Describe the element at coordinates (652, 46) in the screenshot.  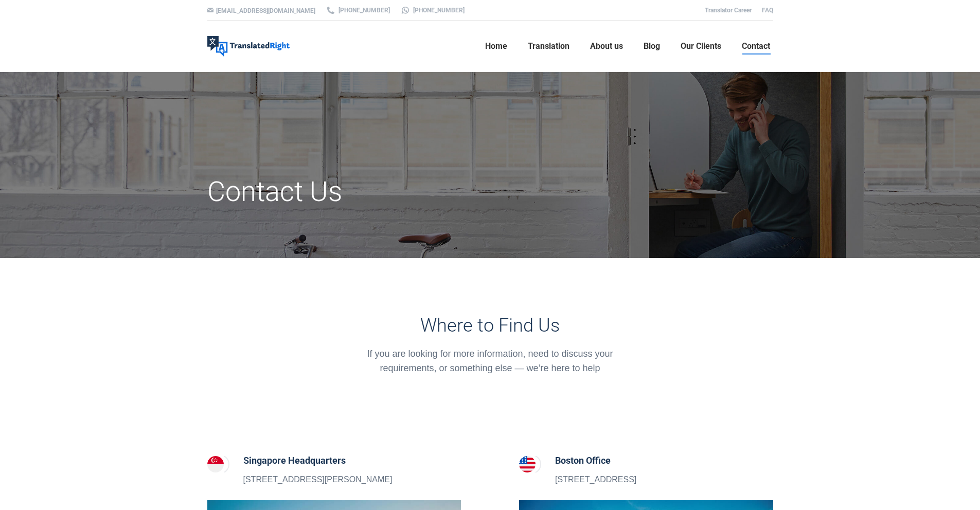
I see `span: Blog` at that location.